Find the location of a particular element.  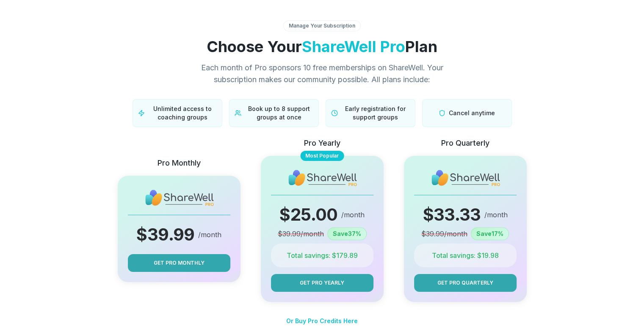

span: Cancel anytime is located at coordinates (472, 113).